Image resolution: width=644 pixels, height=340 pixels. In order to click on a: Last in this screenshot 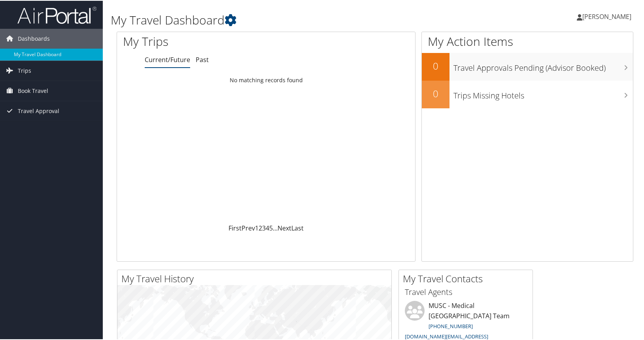, I will do `click(298, 227)`.